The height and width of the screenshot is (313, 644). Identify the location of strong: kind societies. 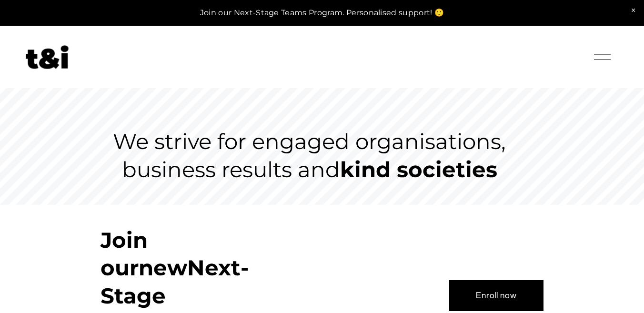
(419, 169).